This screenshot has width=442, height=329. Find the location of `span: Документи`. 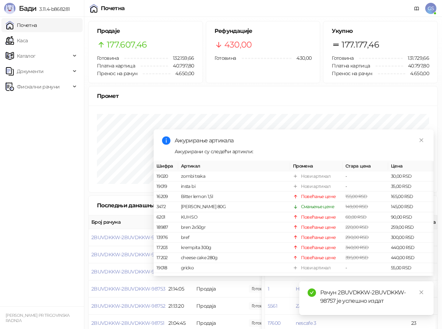

span: Документи is located at coordinates (30, 71).